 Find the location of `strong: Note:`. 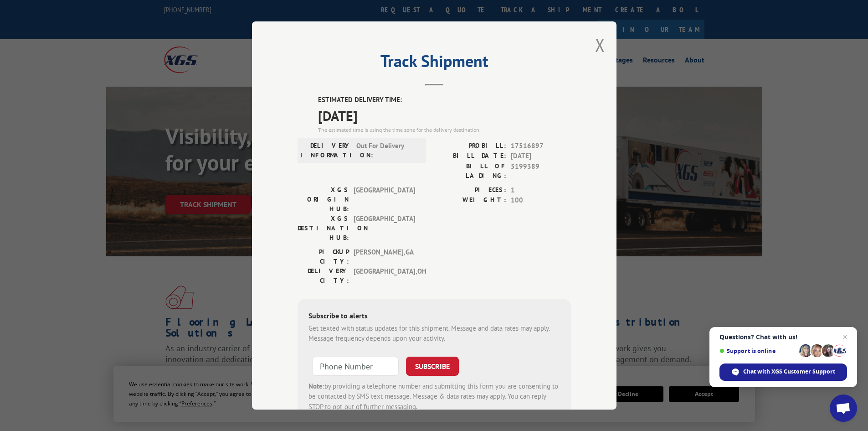

strong: Note: is located at coordinates (316, 386).